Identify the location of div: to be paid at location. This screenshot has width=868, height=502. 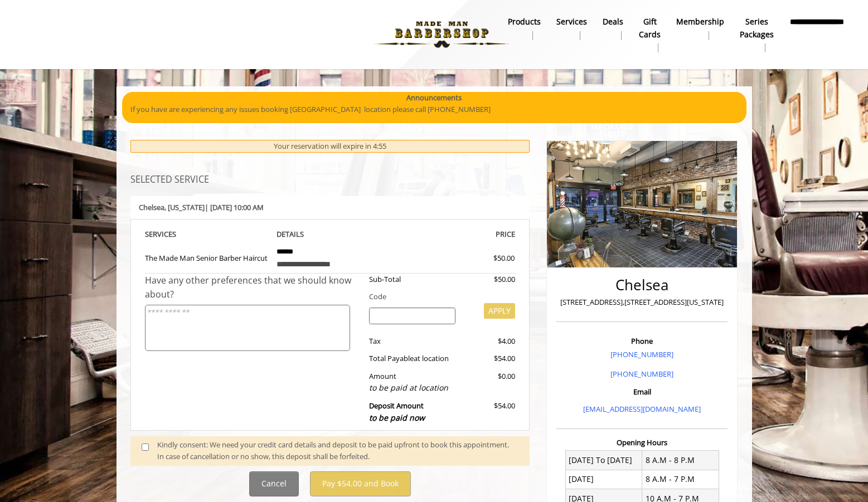
(412, 388).